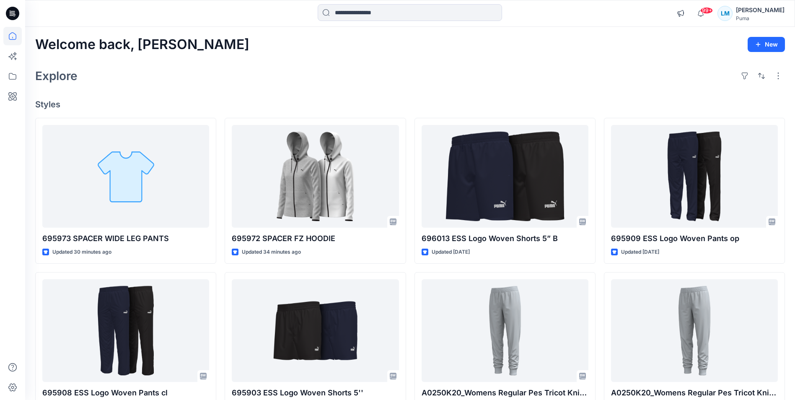 This screenshot has width=795, height=400. I want to click on p: 695909 ESS Logo Woven Pants op, so click(695, 239).